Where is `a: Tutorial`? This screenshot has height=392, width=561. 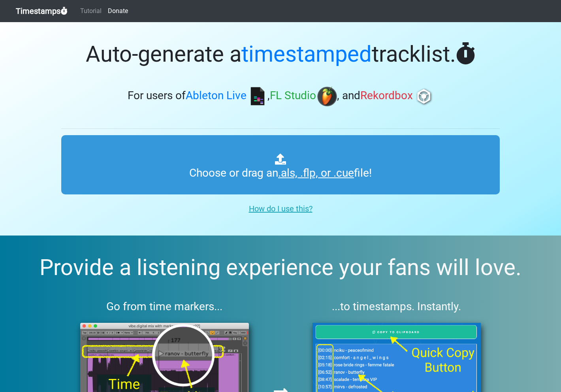 a: Tutorial is located at coordinates (91, 11).